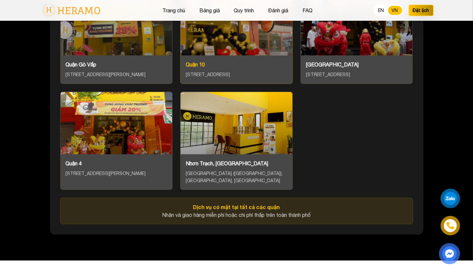  I want to click on button: FAQ, so click(308, 10).